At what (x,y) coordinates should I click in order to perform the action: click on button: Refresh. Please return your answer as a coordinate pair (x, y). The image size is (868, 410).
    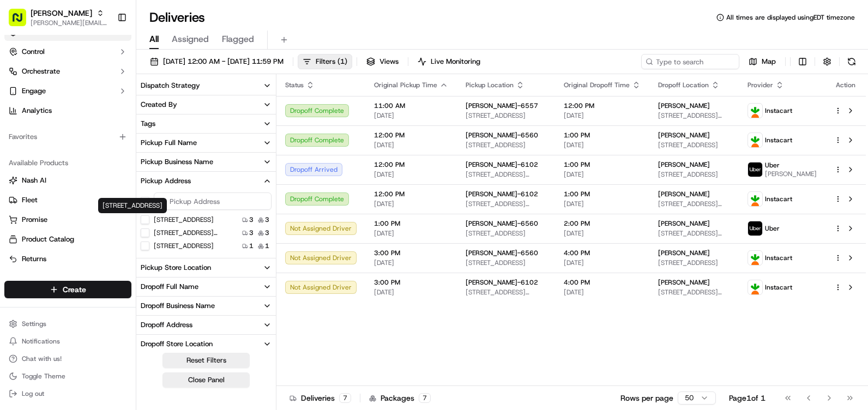
    Looking at the image, I should click on (852, 62).